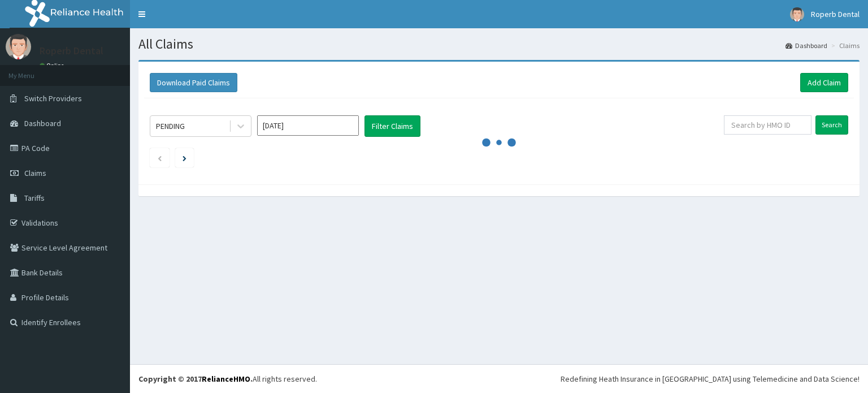 This screenshot has height=393, width=868. I want to click on a: RelianceHMO, so click(226, 378).